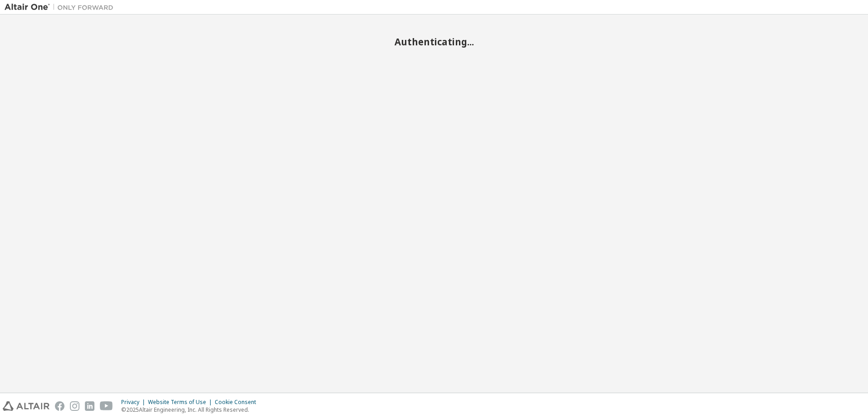 Image resolution: width=868 pixels, height=419 pixels. Describe the element at coordinates (238, 402) in the screenshot. I see `div: Cookie Consent` at that location.